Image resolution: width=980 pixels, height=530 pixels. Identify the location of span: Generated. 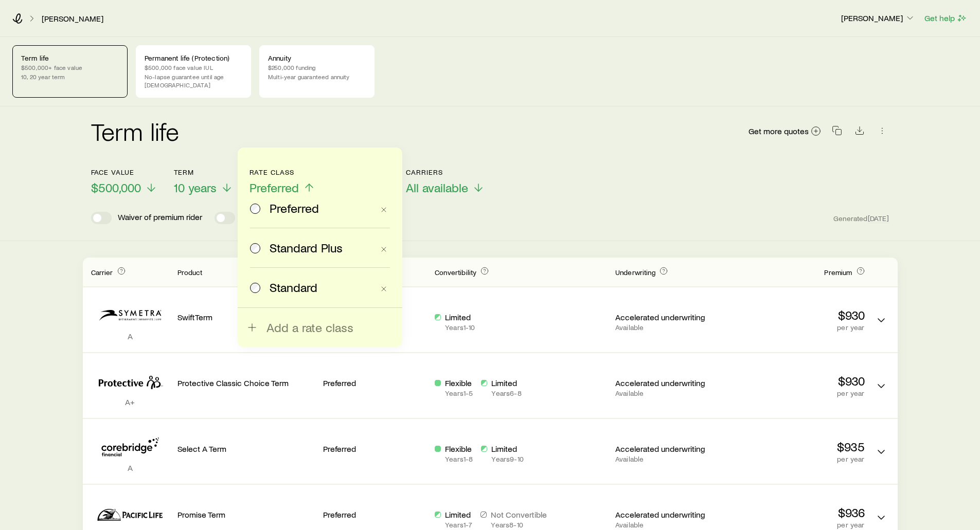
(861, 218).